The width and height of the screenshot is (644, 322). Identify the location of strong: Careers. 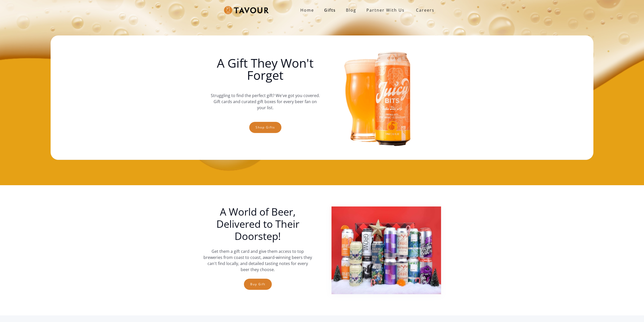
(425, 10).